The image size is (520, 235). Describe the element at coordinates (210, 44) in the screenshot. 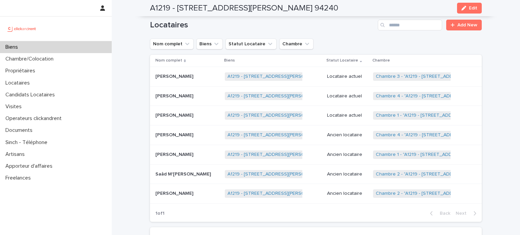

I see `button: Biens` at that location.